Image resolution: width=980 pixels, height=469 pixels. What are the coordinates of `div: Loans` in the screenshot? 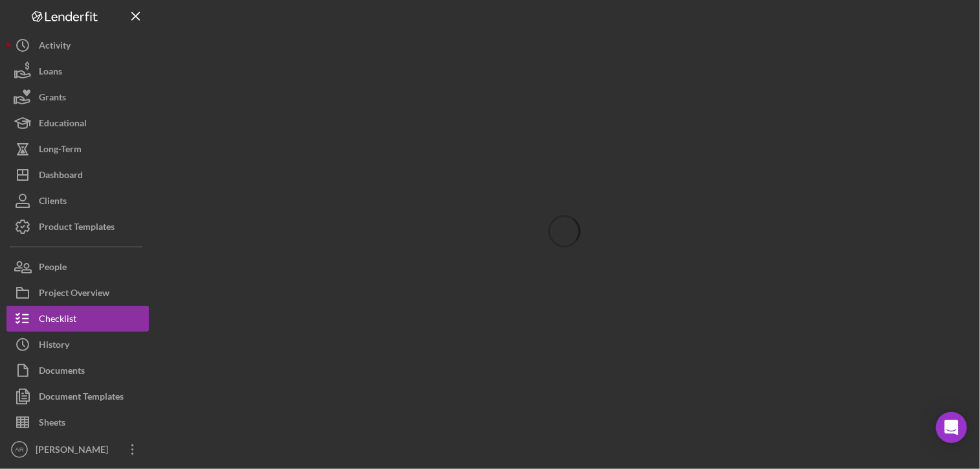 It's located at (50, 72).